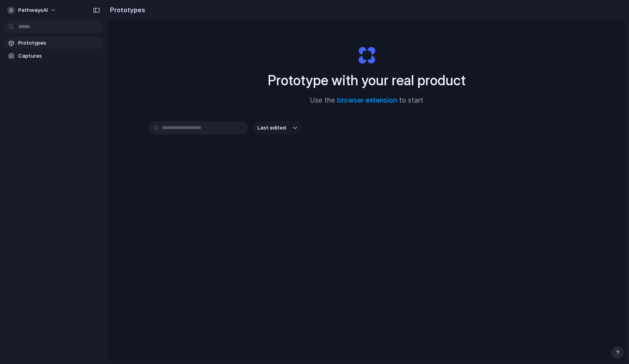 This screenshot has height=364, width=629. What do you see at coordinates (53, 43) in the screenshot?
I see `a: Prototypes` at bounding box center [53, 43].